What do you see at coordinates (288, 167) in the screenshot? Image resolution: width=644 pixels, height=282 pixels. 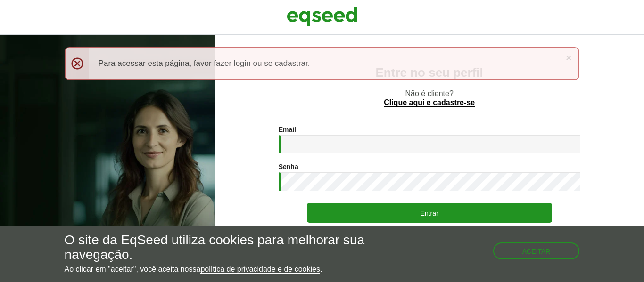 I see `label: Senha` at bounding box center [288, 167].